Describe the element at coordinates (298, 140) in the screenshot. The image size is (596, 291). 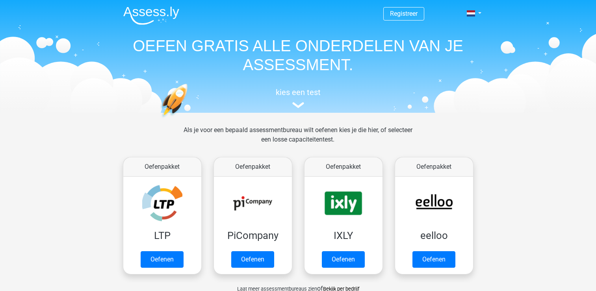
I see `div: Als je voor een bepaald assessmentbureau wilt oefenen kies je die hier, of selecteer een losse ca...` at that location.